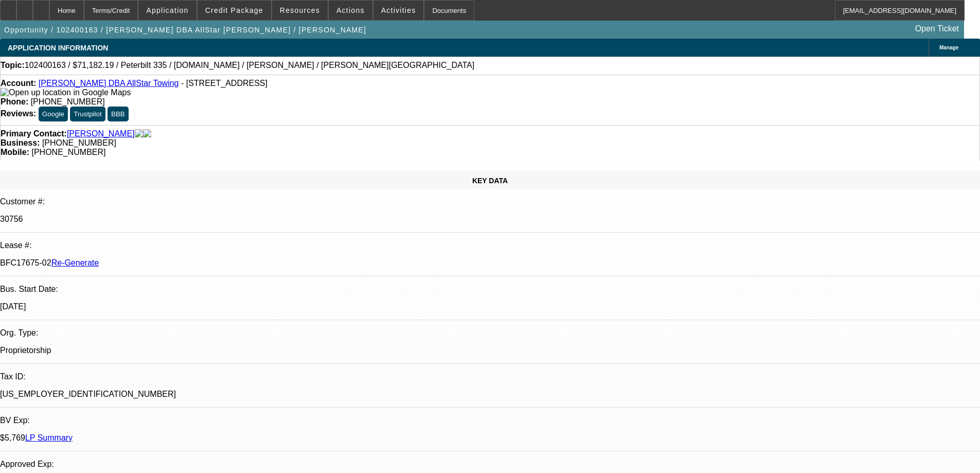 This screenshot has width=980, height=473. What do you see at coordinates (350, 10) in the screenshot?
I see `span: Actions` at bounding box center [350, 10].